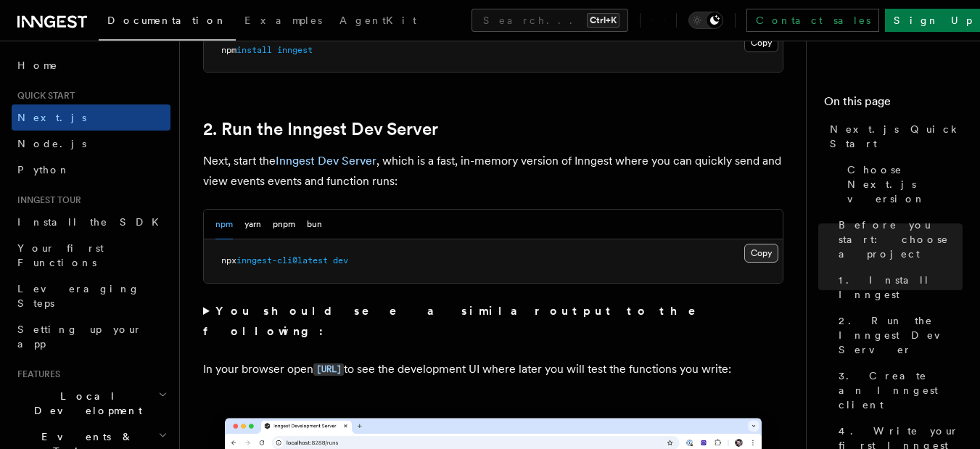  What do you see at coordinates (900, 391) in the screenshot?
I see `span: 3. Create an Inngest client` at bounding box center [900, 391].